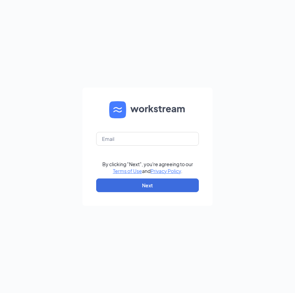 The image size is (295, 293). What do you see at coordinates (165, 171) in the screenshot?
I see `a: Privacy Policy` at bounding box center [165, 171].